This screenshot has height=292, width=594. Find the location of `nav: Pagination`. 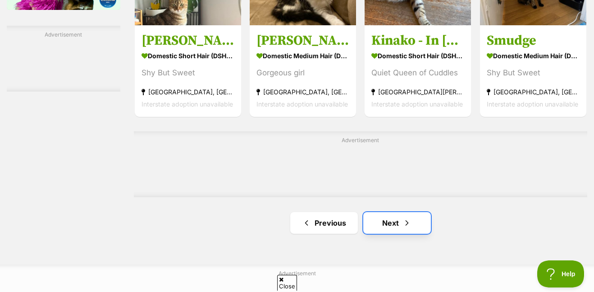

nav: Pagination is located at coordinates (360, 223).